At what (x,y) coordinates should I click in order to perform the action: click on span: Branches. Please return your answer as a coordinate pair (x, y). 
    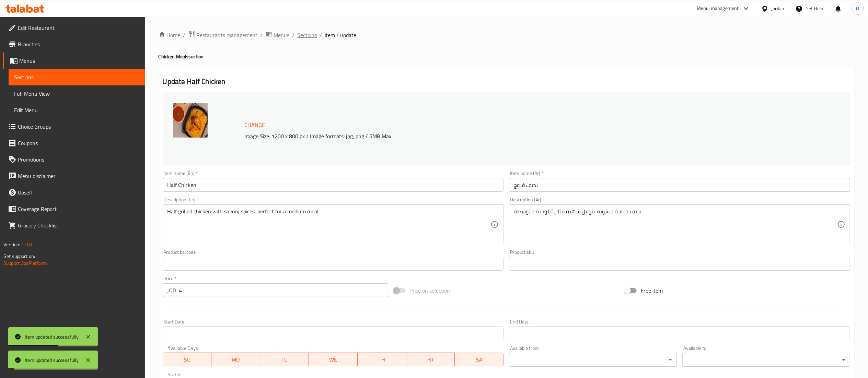
    Looking at the image, I should click on (78, 44).